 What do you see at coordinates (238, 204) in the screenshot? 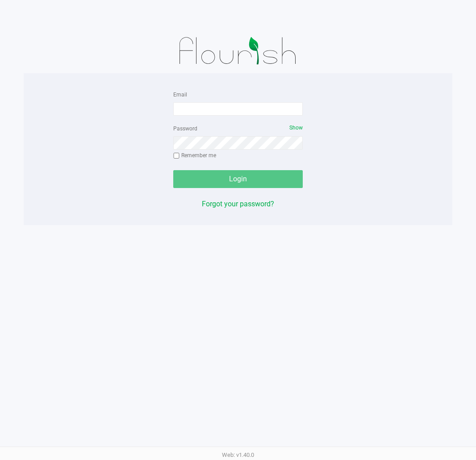
I see `button: Forgot your password?` at bounding box center [238, 204].